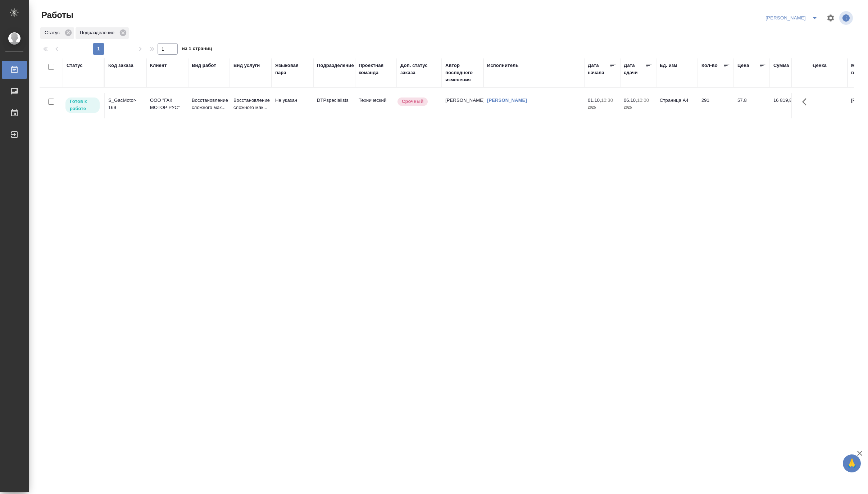  I want to click on div: S_GacMotor-169, so click(126, 104).